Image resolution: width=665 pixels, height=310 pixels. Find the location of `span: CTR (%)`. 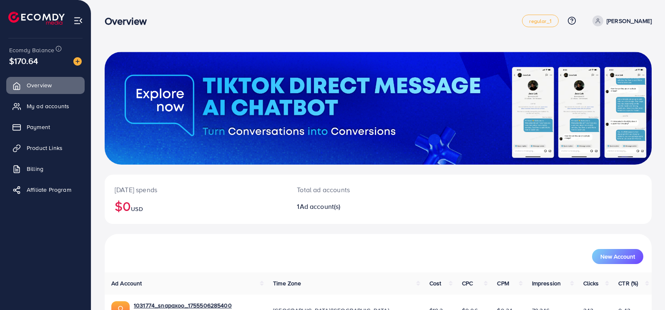

span: CTR (%) is located at coordinates (628, 283).